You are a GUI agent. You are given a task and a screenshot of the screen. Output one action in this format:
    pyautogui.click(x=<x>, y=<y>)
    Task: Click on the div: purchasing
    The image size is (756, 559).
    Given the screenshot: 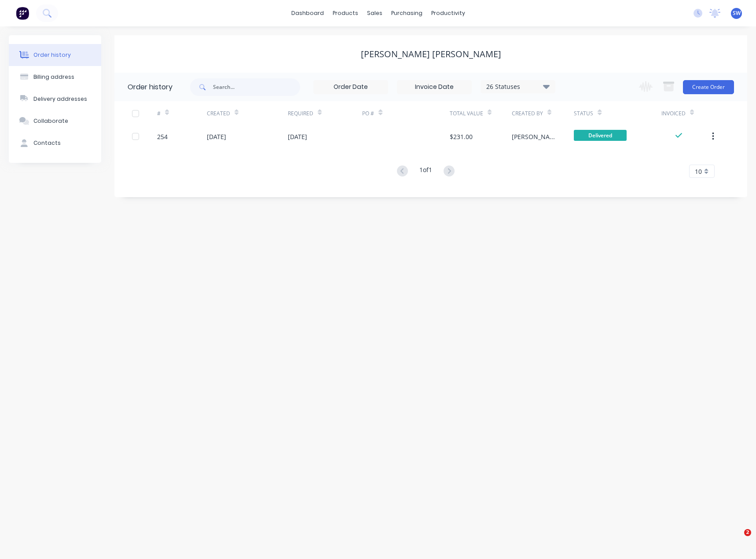 What is the action you would take?
    pyautogui.click(x=407, y=13)
    